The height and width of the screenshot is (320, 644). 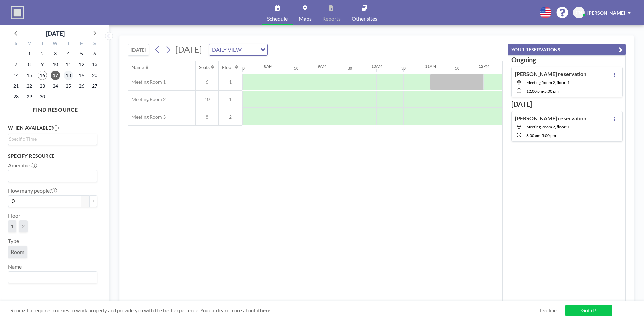 What do you see at coordinates (18, 251) in the screenshot?
I see `span: Room` at bounding box center [18, 251].